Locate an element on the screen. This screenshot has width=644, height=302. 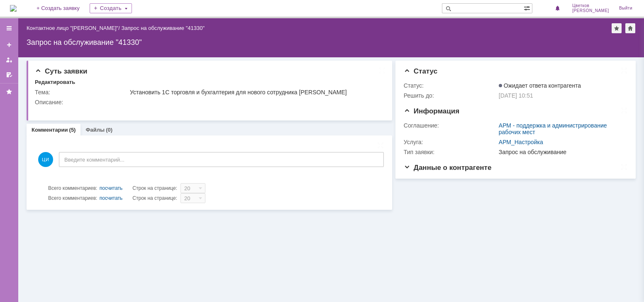
a: Мои заявки is located at coordinates (9, 60).